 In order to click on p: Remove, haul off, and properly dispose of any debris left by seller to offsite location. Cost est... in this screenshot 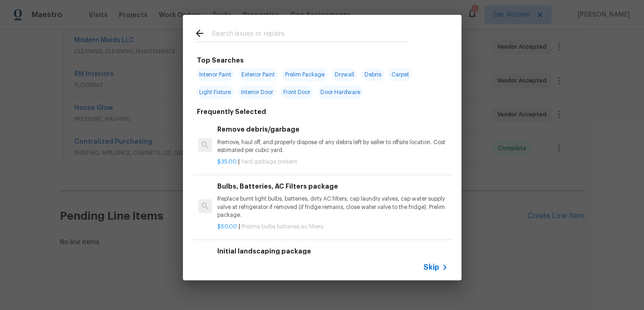, I will do `click(332, 146)`.